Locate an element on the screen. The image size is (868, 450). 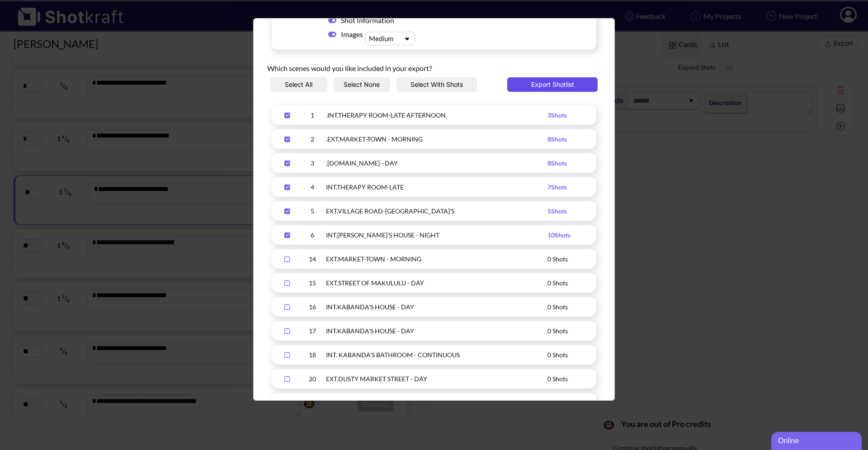
div: 6 is located at coordinates (312, 235).